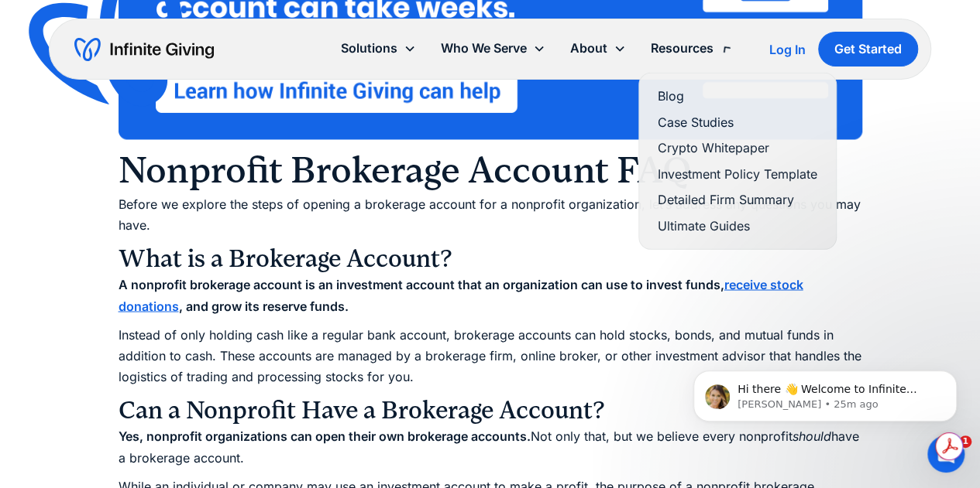 This screenshot has width=980, height=488. What do you see at coordinates (461, 294) in the screenshot?
I see `a: receive stock donations` at bounding box center [461, 294].